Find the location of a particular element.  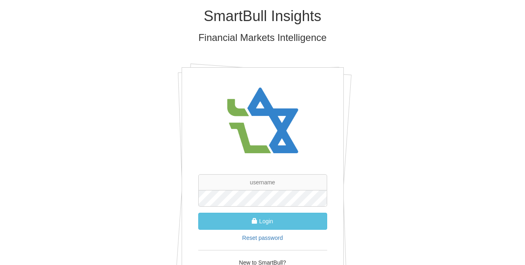

h1: SmartBull Insights is located at coordinates (263, 16).